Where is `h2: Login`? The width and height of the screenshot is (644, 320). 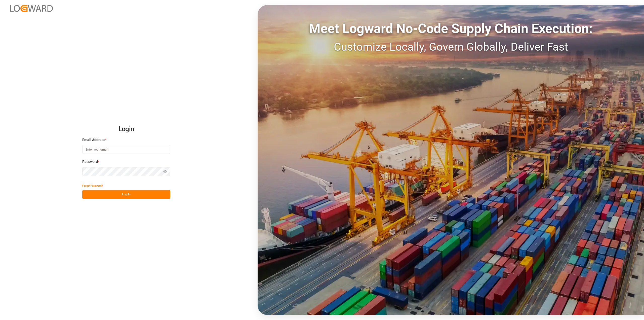
h2: Login is located at coordinates (127, 129).